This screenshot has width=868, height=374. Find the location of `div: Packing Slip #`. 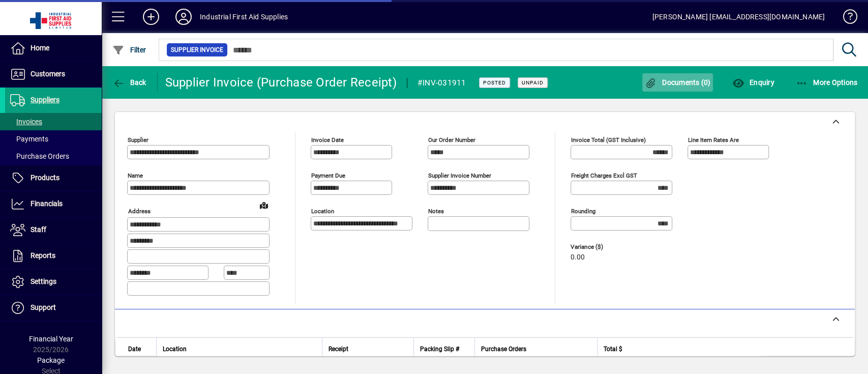

div: Packing Slip # is located at coordinates (444, 349).